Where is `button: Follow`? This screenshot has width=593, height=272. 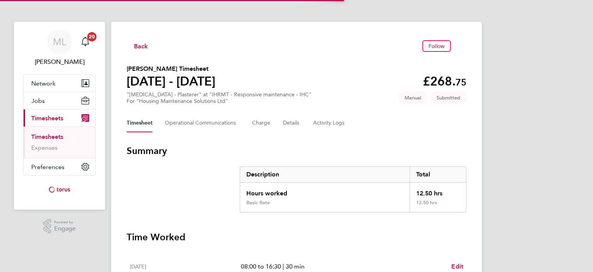
button: Follow is located at coordinates (437, 46).